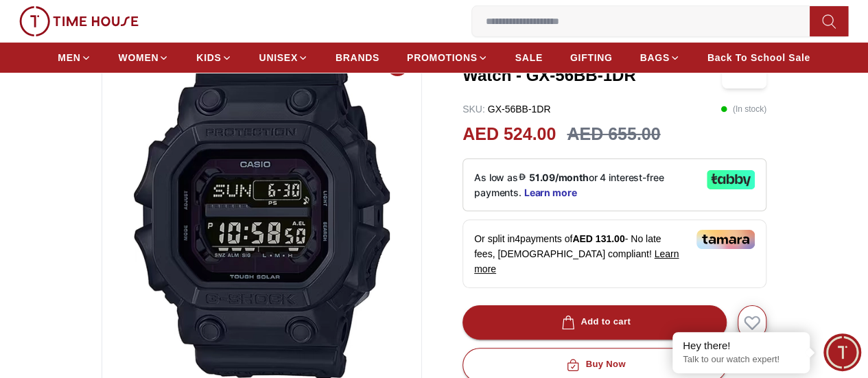  I want to click on p: Talk to our watch expert!, so click(741, 360).